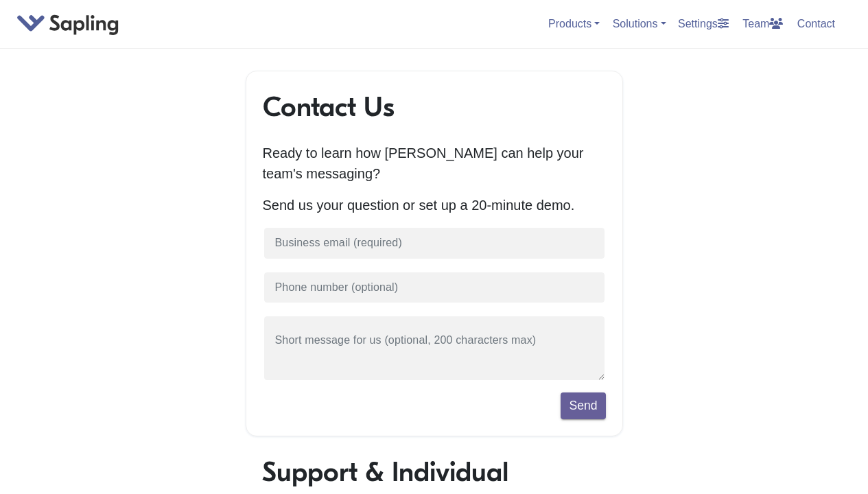 Image resolution: width=868 pixels, height=494 pixels. I want to click on input: Business email (required), so click(434, 243).